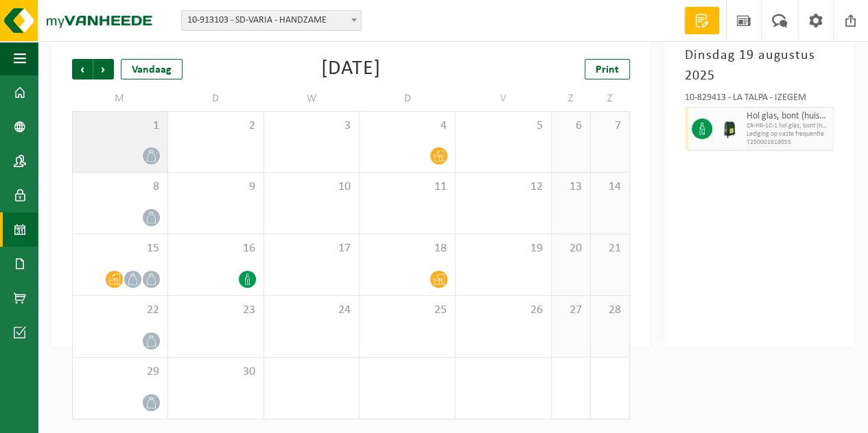  I want to click on span: 10-913103 - SD-VARIA - HANDZAME, so click(270, 21).